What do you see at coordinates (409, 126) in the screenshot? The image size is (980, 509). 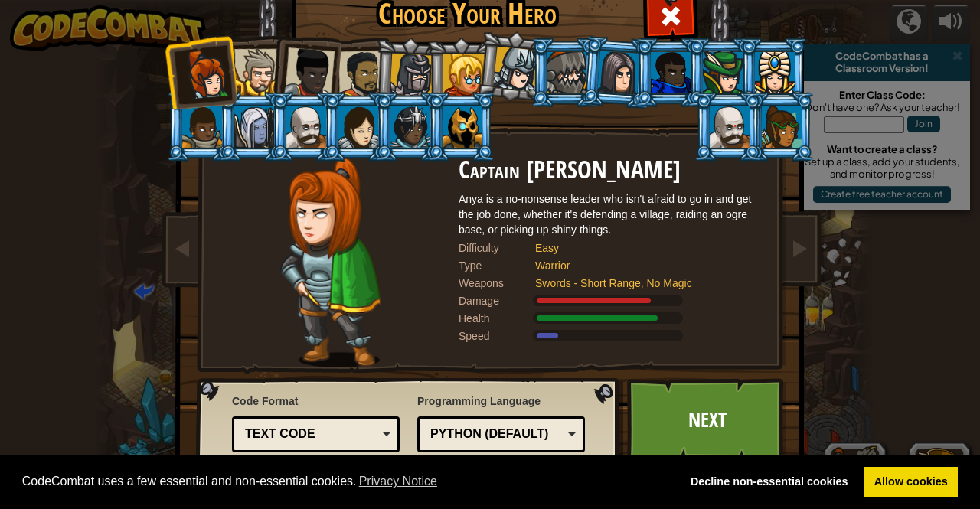 I see `li: Usara Master Wizard` at bounding box center [409, 126].